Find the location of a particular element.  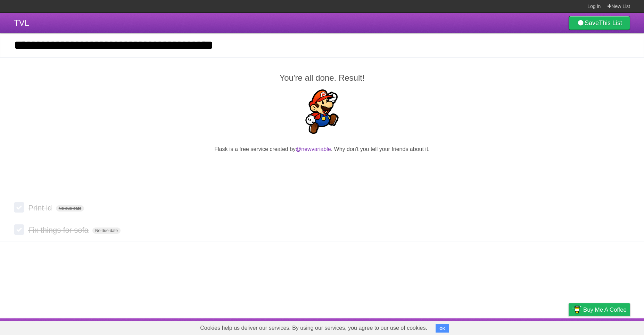

img: Super Mario is located at coordinates (322, 111).